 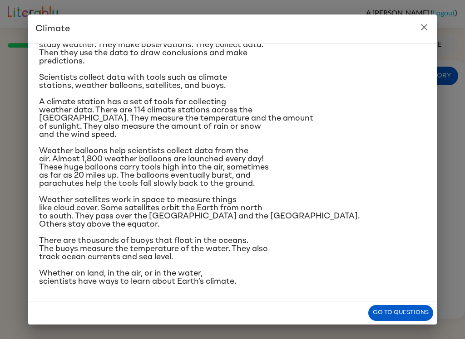 I want to click on span: Weather satellites work in space to measure things like cloud cover. Some satellites orbit the Ea..., so click(x=199, y=212).